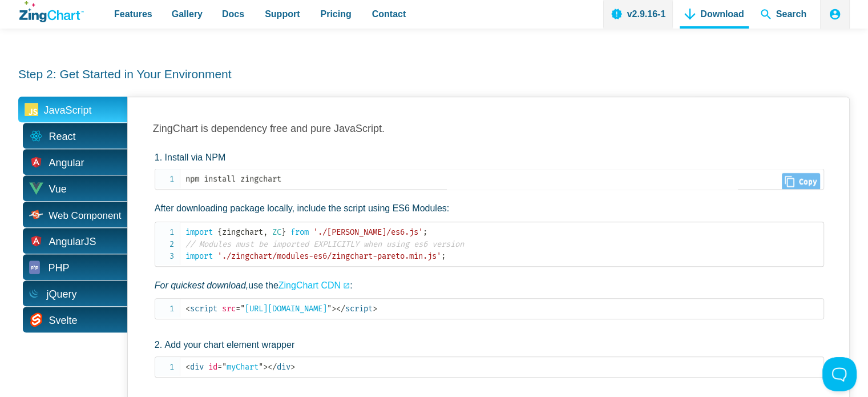 The height and width of the screenshot is (397, 868). Describe the element at coordinates (314, 286) in the screenshot. I see `a: ZingChart CDN` at that location.